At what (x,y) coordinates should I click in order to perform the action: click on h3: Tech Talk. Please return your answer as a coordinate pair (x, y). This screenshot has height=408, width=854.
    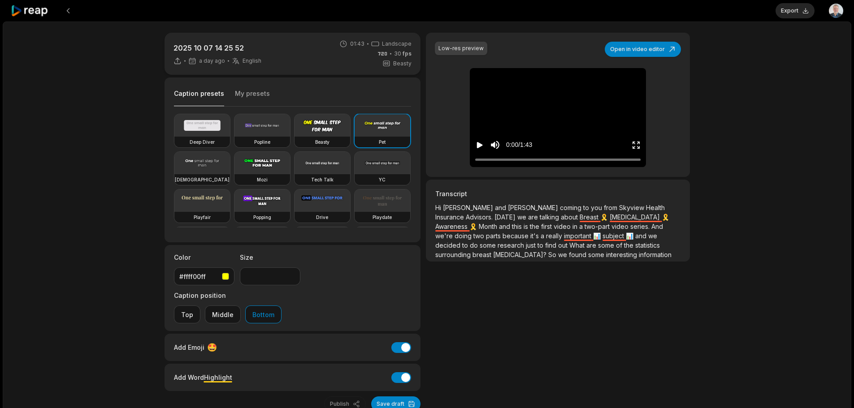
    Looking at the image, I should click on (322, 180).